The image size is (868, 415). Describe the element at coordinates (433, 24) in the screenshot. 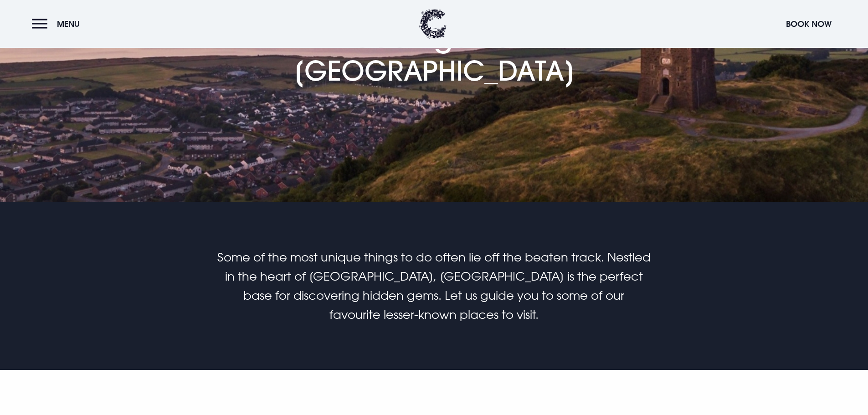

I see `img: Clandeboye Lodge` at that location.